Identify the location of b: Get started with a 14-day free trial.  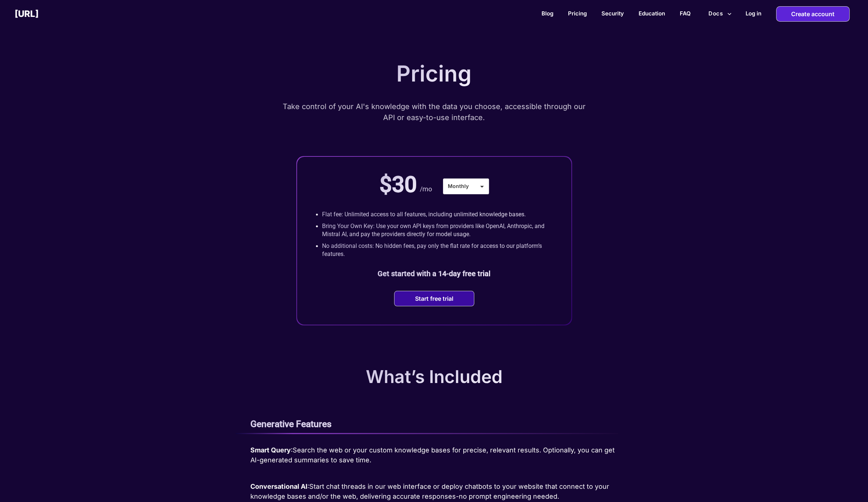
(434, 274).